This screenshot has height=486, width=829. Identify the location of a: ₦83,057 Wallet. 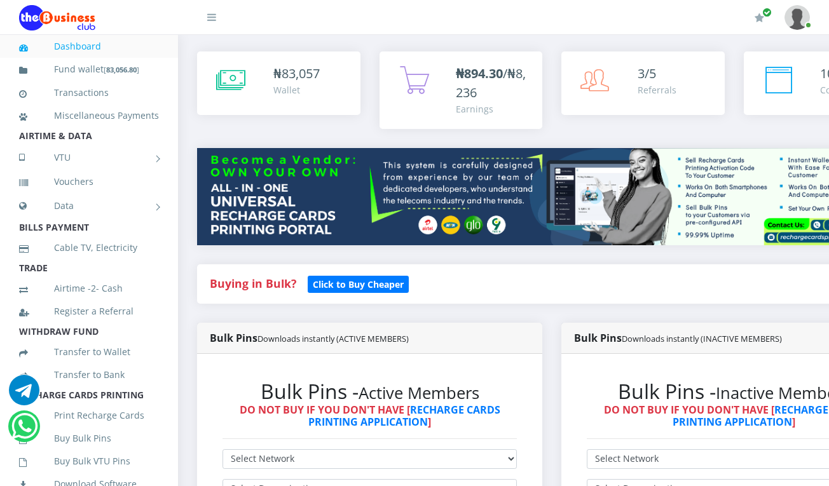
(278, 83).